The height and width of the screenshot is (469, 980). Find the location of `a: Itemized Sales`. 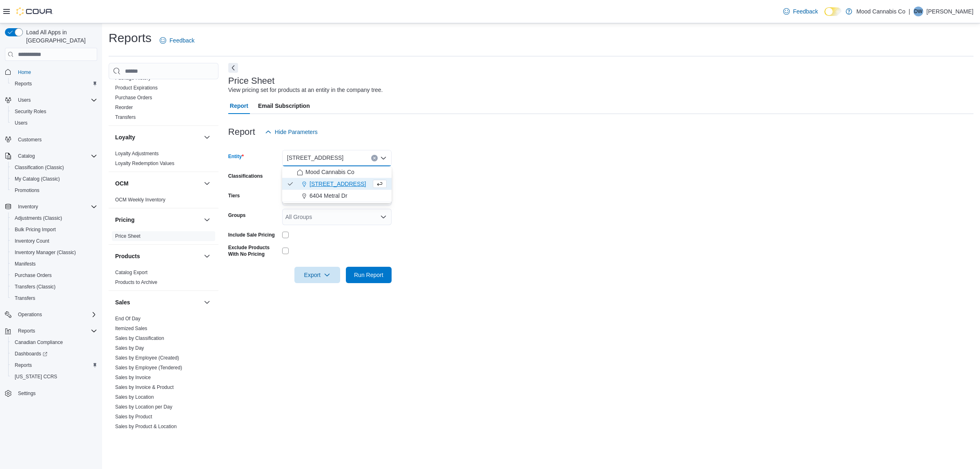

a: Itemized Sales is located at coordinates (131, 329).